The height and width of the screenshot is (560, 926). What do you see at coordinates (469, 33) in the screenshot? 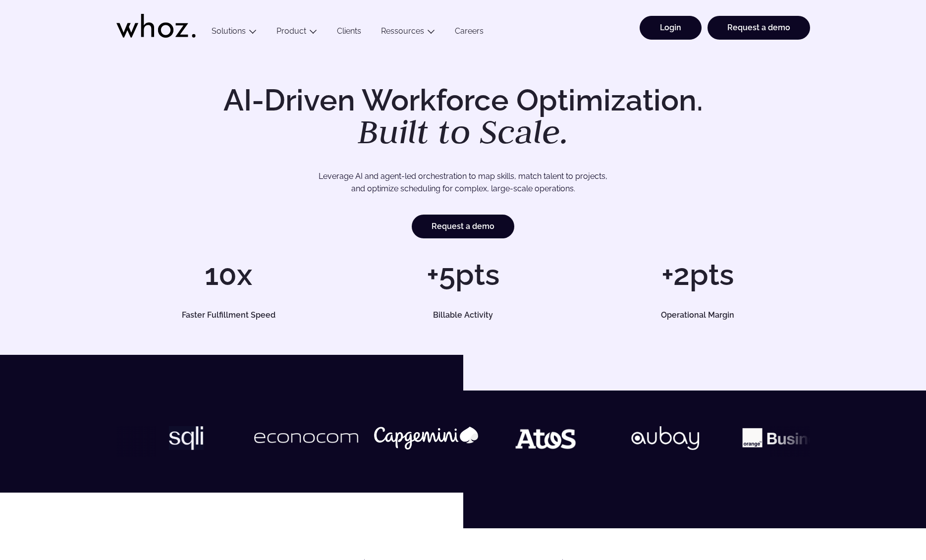
I see `a: Careers` at bounding box center [469, 33].